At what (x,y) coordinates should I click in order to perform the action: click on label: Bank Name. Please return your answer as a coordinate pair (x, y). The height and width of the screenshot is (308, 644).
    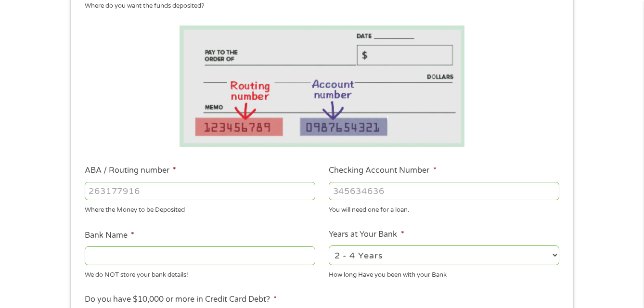
    Looking at the image, I should click on (109, 235).